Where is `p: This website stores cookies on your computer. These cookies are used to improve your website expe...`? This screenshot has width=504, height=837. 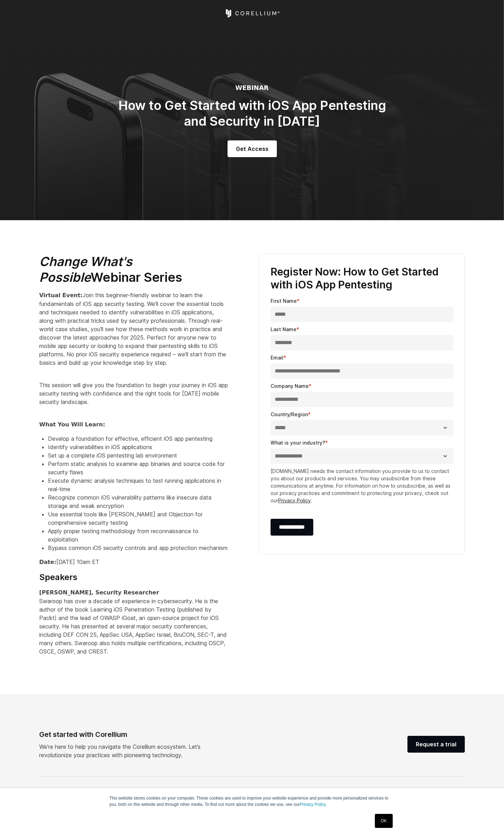
p: This website stores cookies on your computer. These cookies are used to improve your website expe... is located at coordinates (252, 801).